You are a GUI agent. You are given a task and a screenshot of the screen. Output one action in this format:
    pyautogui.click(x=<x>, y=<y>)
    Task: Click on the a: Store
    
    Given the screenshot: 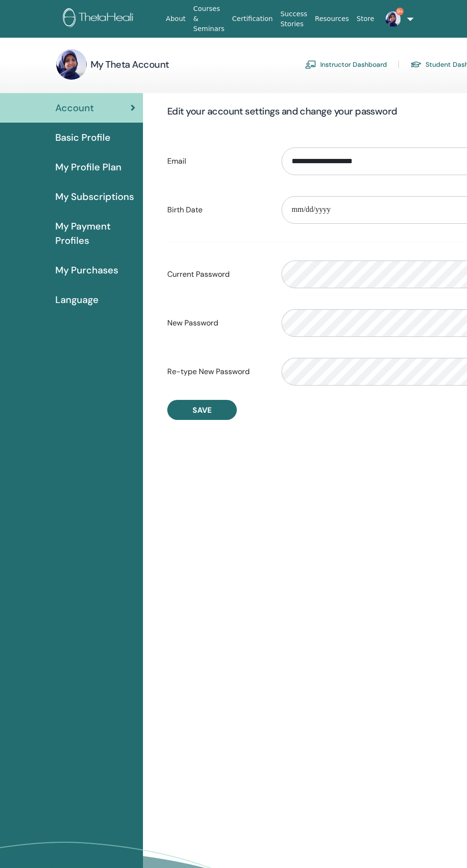 What is the action you would take?
    pyautogui.click(x=365, y=19)
    